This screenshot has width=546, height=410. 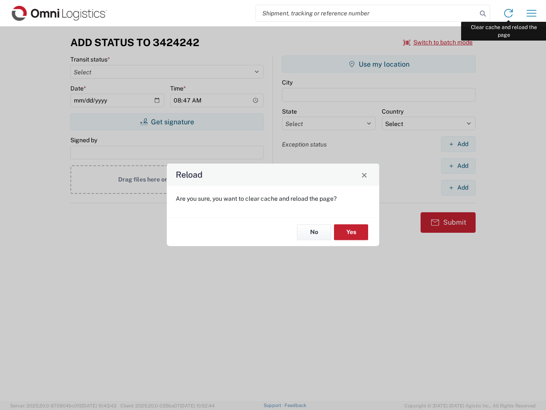 What do you see at coordinates (273, 198) in the screenshot?
I see `p: Are you sure, you want to clear cache and reload the page?` at bounding box center [273, 198].